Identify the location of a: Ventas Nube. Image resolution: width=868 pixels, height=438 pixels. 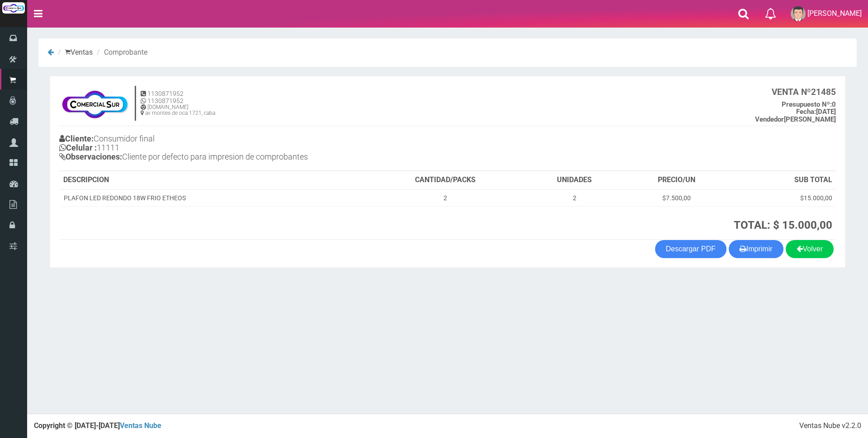
(141, 426).